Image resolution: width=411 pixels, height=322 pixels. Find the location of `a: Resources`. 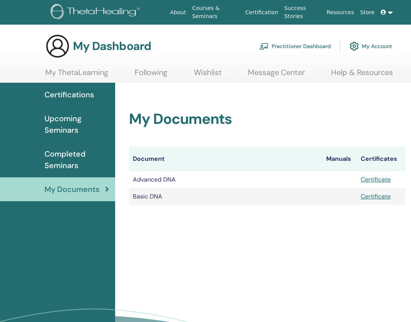

a: Resources is located at coordinates (341, 12).